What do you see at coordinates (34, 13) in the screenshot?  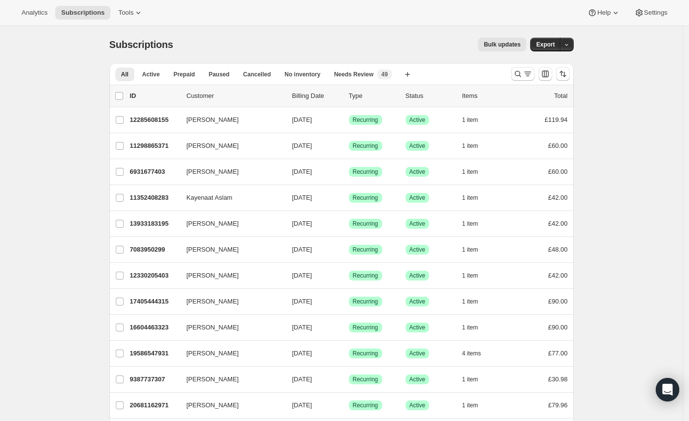 I see `span: Analytics` at bounding box center [34, 13].